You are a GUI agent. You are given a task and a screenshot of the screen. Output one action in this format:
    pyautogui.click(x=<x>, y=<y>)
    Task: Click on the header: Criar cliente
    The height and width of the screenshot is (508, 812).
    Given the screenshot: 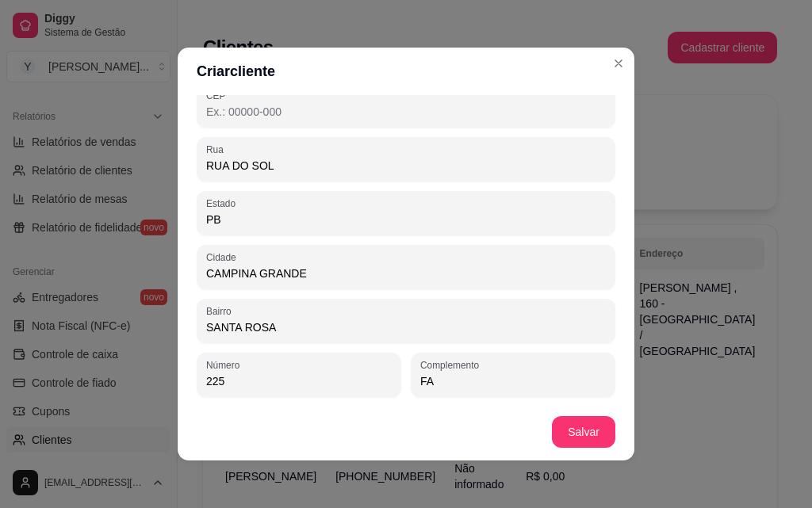 What is the action you would take?
    pyautogui.click(x=406, y=71)
    